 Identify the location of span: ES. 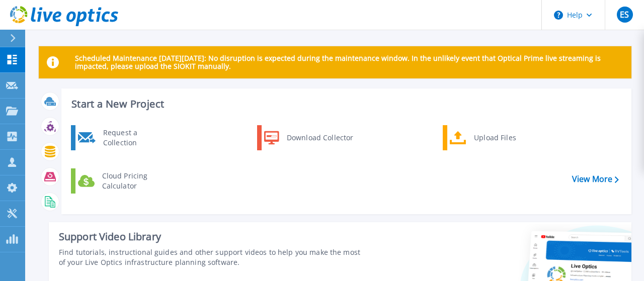
(624, 15).